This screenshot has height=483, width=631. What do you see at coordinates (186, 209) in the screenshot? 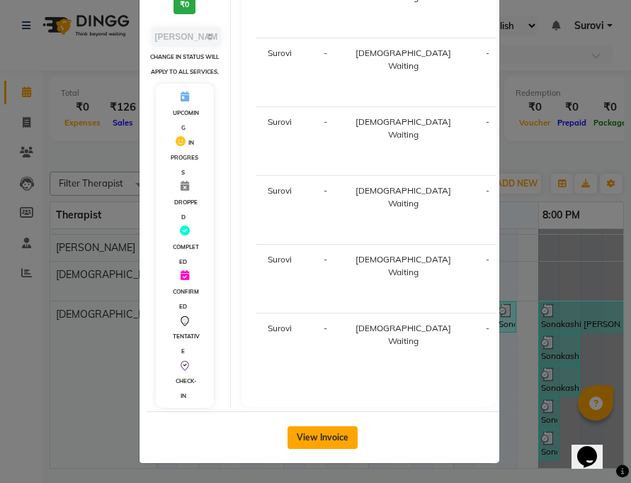
I see `span: DROPPED` at bounding box center [186, 209].